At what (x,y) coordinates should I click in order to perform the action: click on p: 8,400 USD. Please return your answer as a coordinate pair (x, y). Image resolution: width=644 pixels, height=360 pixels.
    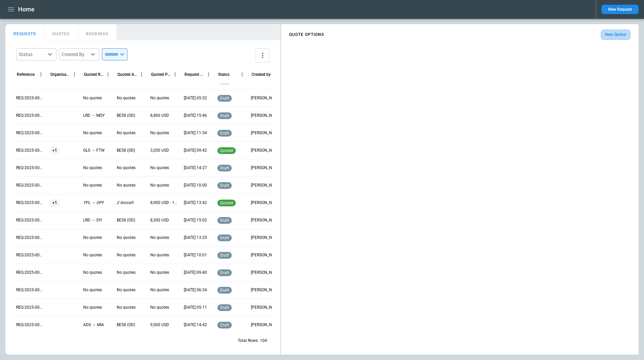
    Looking at the image, I should click on (160, 115).